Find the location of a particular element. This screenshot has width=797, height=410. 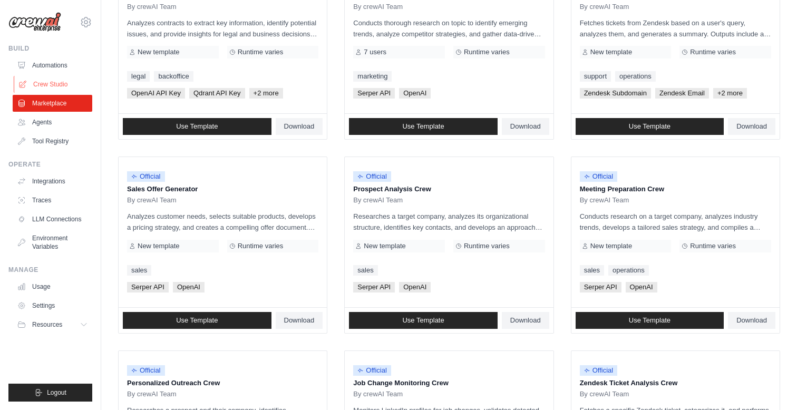

a: Integrations is located at coordinates (52, 181).